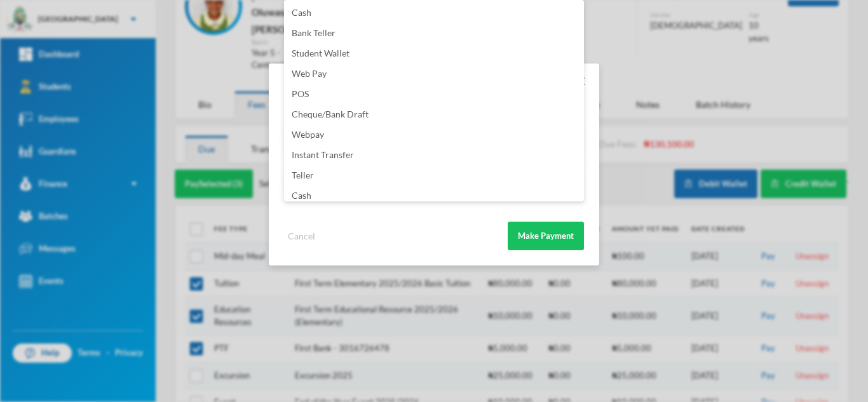 The width and height of the screenshot is (868, 402). Describe the element at coordinates (330, 114) in the screenshot. I see `span: Cheque/Bank Draft` at that location.